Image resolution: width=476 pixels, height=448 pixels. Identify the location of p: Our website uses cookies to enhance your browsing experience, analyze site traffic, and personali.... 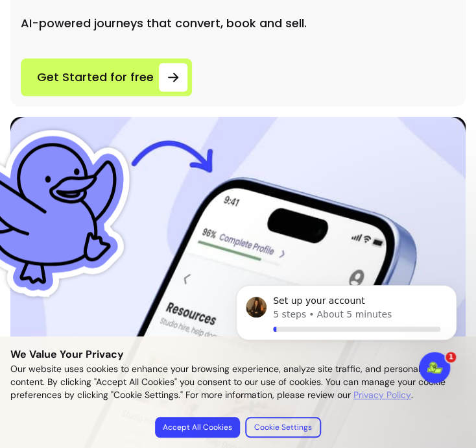
(238, 381).